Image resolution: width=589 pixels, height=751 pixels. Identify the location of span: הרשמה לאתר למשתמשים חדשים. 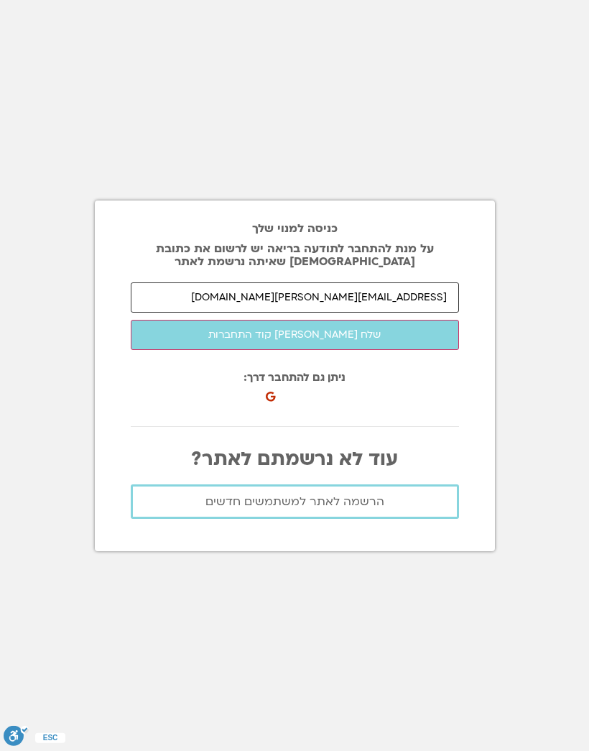
(295, 502).